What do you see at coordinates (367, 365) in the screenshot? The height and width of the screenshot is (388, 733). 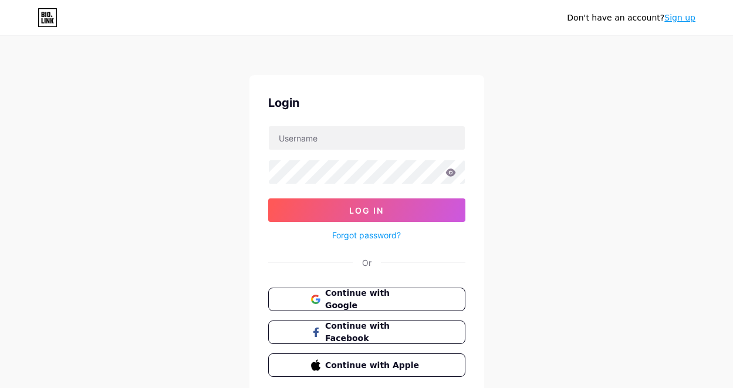 I see `a: Continue with Apple` at bounding box center [367, 365].